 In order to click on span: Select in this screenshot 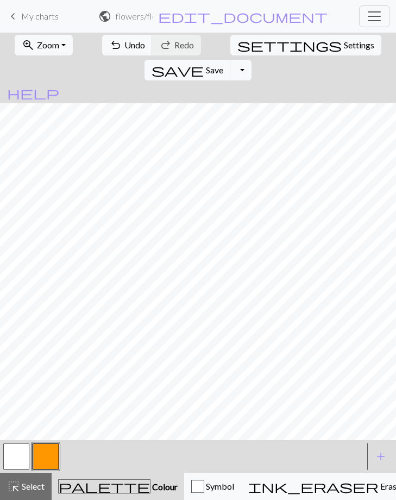, I will do `click(32, 486)`.